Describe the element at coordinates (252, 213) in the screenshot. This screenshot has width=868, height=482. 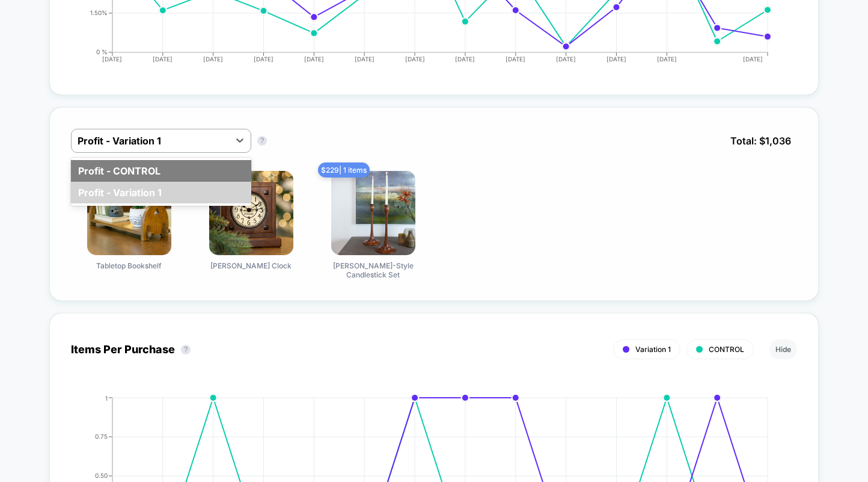
I see `img: Bradley Bracket Clock` at that location.